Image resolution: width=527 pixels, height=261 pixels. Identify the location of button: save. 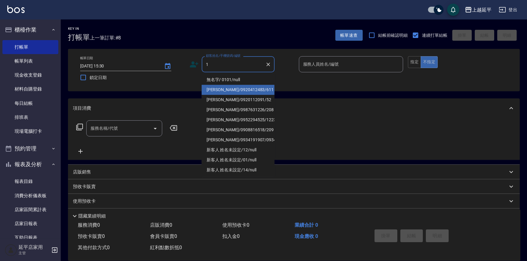
(453, 10).